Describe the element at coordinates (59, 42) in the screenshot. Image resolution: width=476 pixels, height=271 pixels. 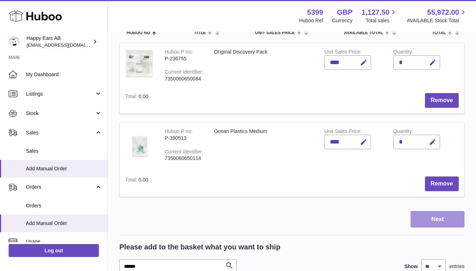
I see `div: Happy Ears AB` at that location.